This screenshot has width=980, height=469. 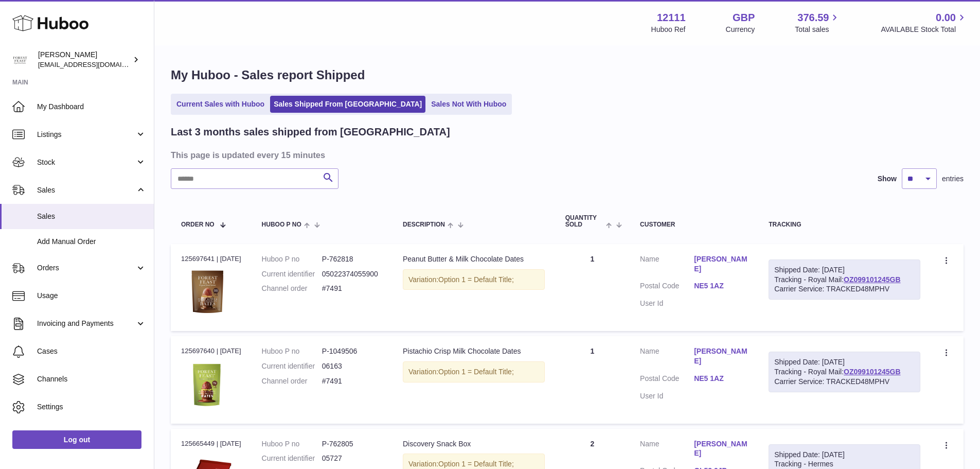 What do you see at coordinates (425, 225) in the screenshot?
I see `span: Description` at bounding box center [425, 225].